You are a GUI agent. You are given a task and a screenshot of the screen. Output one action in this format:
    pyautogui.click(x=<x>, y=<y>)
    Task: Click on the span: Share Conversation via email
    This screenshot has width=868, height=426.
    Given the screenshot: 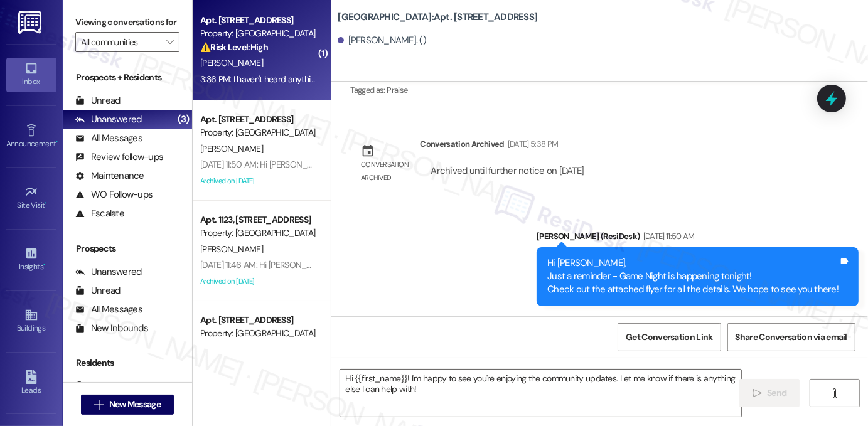 What is the action you would take?
    pyautogui.click(x=791, y=336)
    